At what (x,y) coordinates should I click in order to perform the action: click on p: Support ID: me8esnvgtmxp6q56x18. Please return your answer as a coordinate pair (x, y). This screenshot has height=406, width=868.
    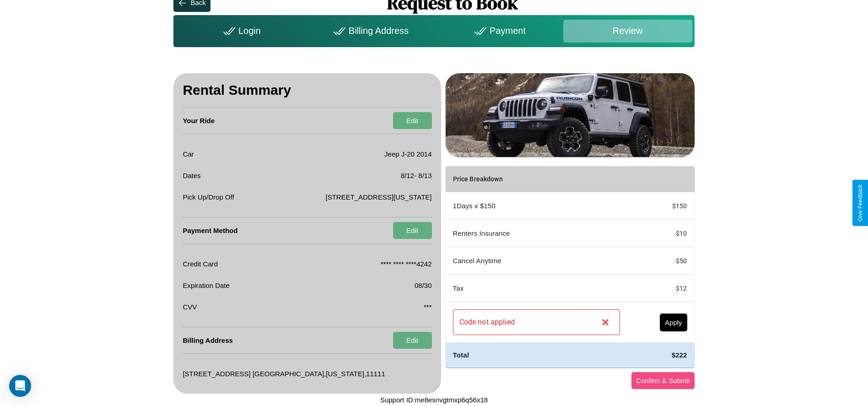
    Looking at the image, I should click on (434, 399).